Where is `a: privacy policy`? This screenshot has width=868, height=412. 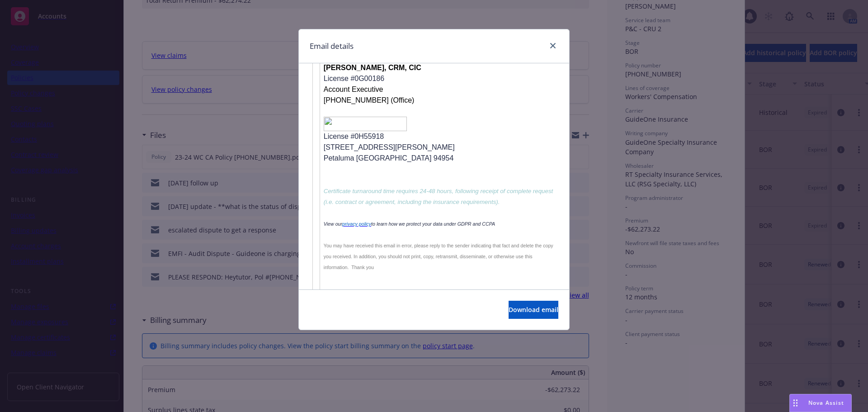
a: privacy policy is located at coordinates (357, 223).